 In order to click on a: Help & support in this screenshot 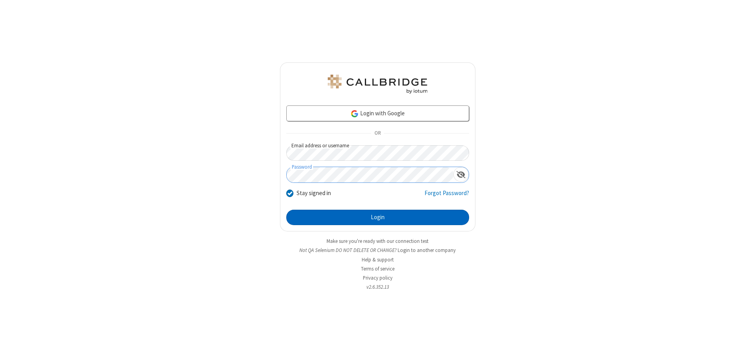, I will do `click(377, 259)`.